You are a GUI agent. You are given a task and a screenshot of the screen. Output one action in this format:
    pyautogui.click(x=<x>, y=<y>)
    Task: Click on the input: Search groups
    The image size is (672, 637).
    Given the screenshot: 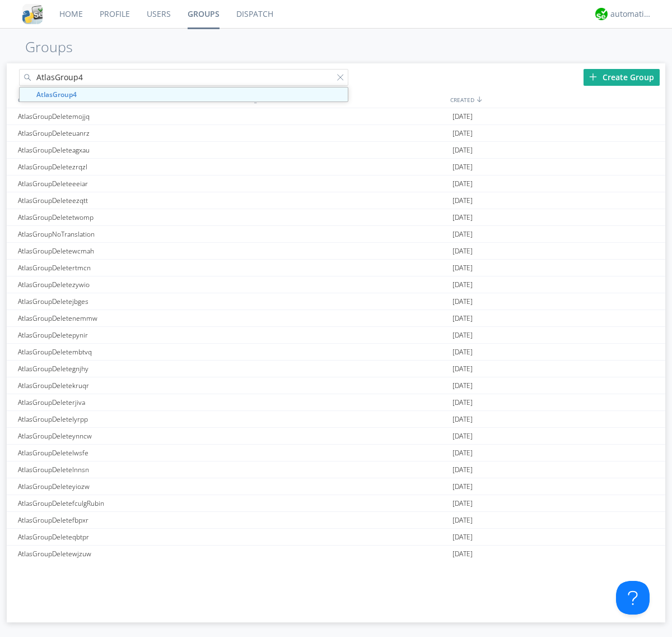 What is the action you would take?
    pyautogui.click(x=184, y=78)
    